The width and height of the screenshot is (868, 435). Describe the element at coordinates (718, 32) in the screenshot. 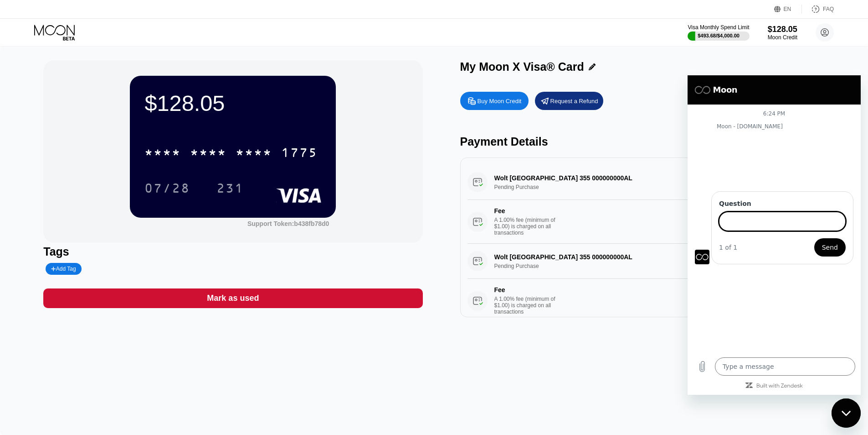

I see `div: Visa Monthly Spend Limit$493.68/$4,000.00` at that location.